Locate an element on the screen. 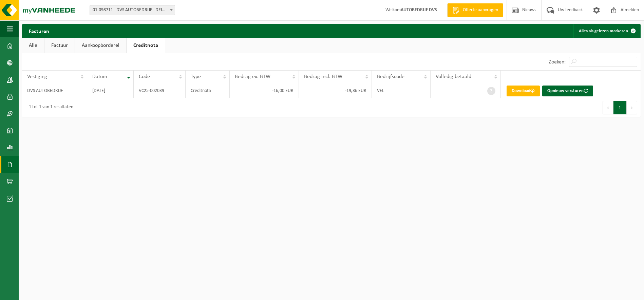 Image resolution: width=644 pixels, height=300 pixels. label: Zoeken: is located at coordinates (557, 62).